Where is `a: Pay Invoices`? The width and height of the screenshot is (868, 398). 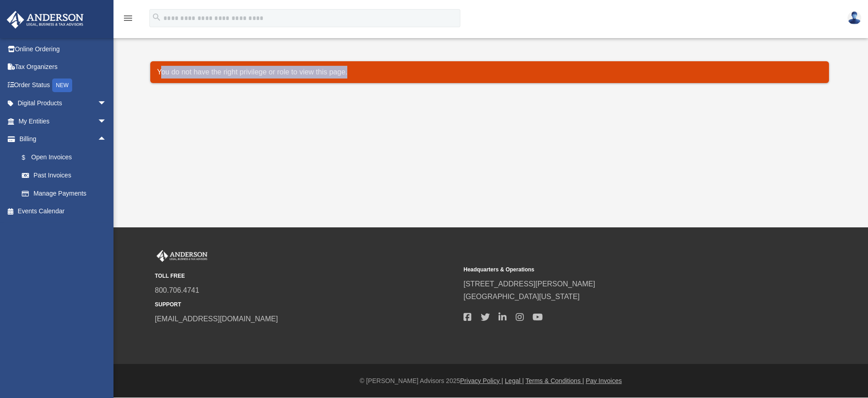 a: Pay Invoices is located at coordinates (604, 380).